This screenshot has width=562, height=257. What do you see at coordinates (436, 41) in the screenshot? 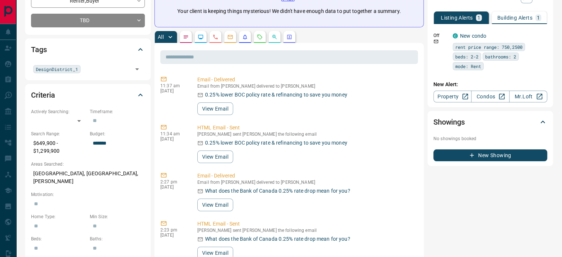
I see `svg: Email` at bounding box center [436, 41].